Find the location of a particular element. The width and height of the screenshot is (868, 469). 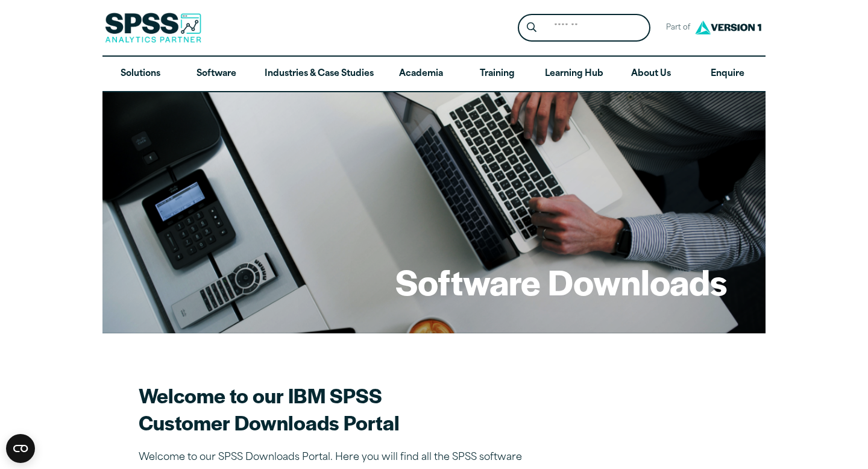

a: Academia is located at coordinates (421, 74).